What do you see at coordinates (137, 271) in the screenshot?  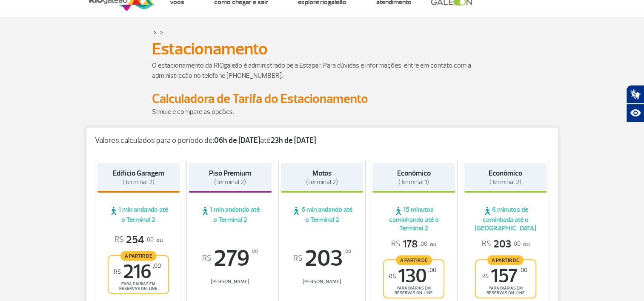 I see `span: 216` at bounding box center [137, 271].